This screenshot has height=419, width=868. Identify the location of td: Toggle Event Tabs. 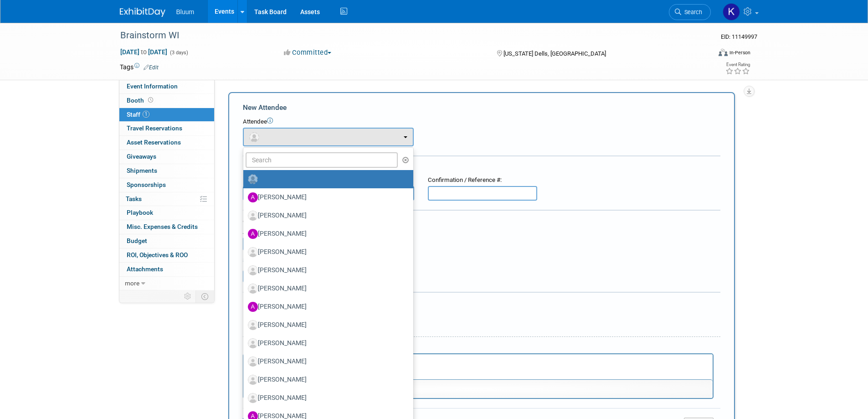
(205, 296).